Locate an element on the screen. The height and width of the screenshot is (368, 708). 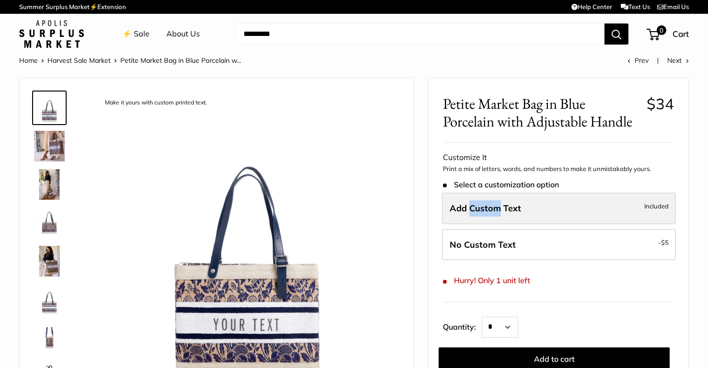
a: Harvest Sale Market is located at coordinates (79, 60).